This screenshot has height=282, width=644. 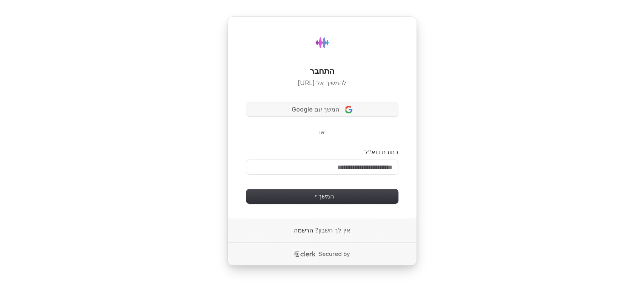 What do you see at coordinates (303, 230) in the screenshot?
I see `a: הרשמה` at bounding box center [303, 230].